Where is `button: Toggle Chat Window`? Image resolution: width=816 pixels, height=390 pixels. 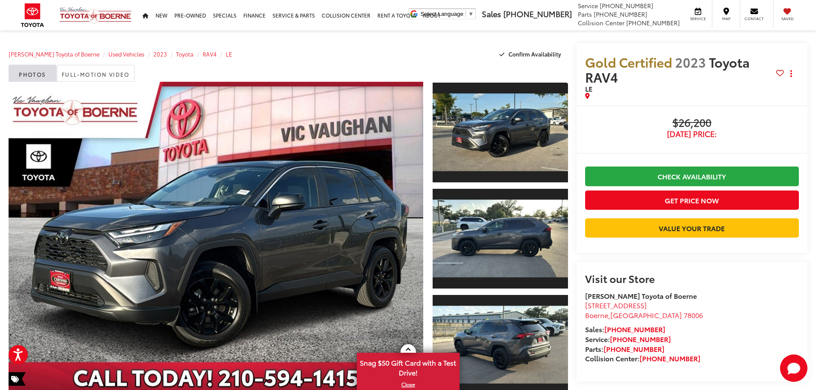
button: Toggle Chat Window is located at coordinates (794, 369).